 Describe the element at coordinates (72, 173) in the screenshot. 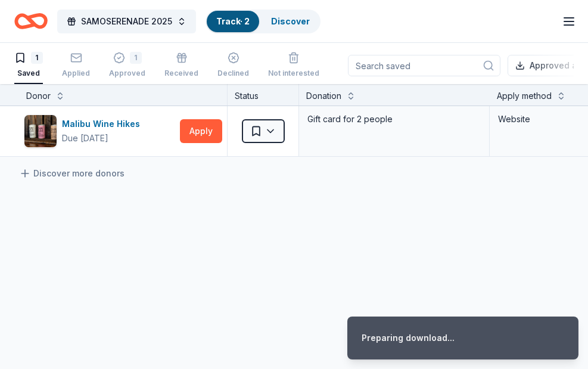

I see `a: Discover more donors` at that location.